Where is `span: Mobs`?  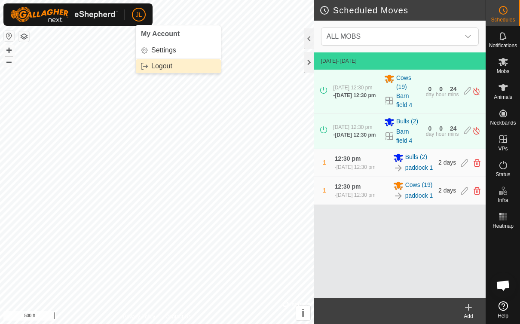 span: Mobs is located at coordinates (503, 71).